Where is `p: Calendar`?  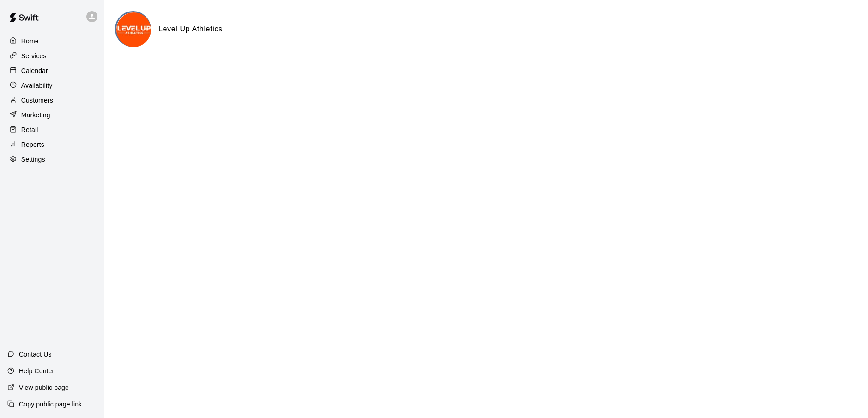 p: Calendar is located at coordinates (34, 70).